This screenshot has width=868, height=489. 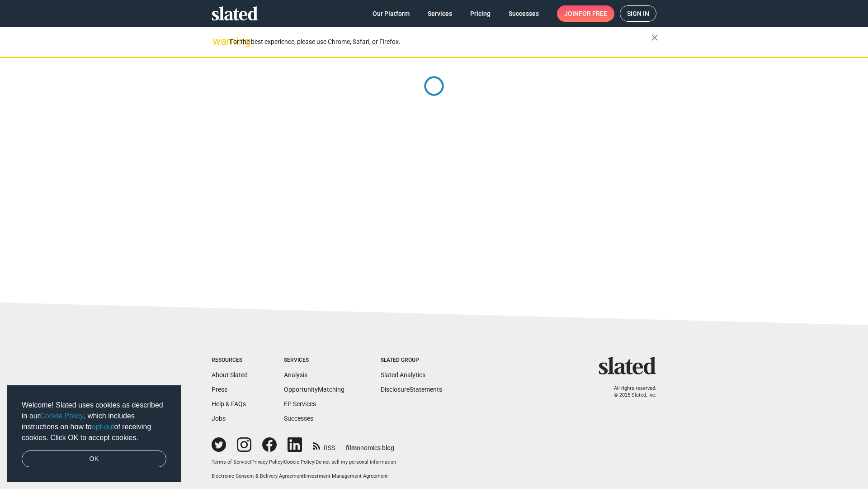 What do you see at coordinates (524, 14) in the screenshot?
I see `span: Successes` at bounding box center [524, 14].